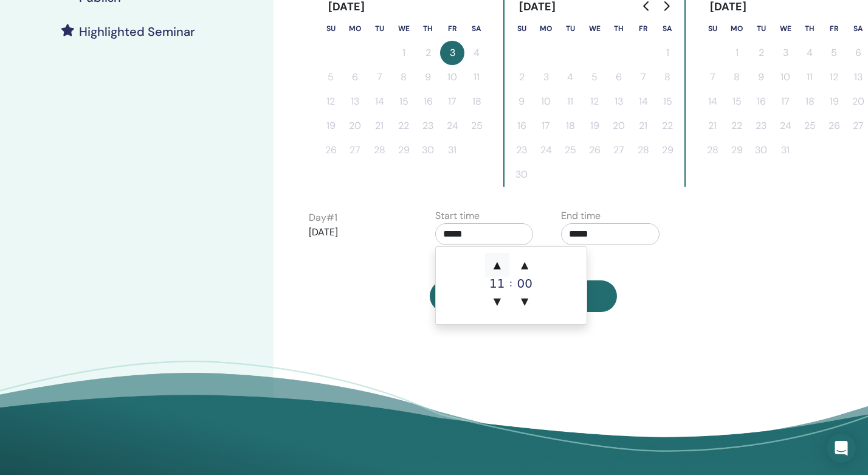 The image size is (868, 475). What do you see at coordinates (475, 296) in the screenshot?
I see `a: Cancel` at bounding box center [475, 296].